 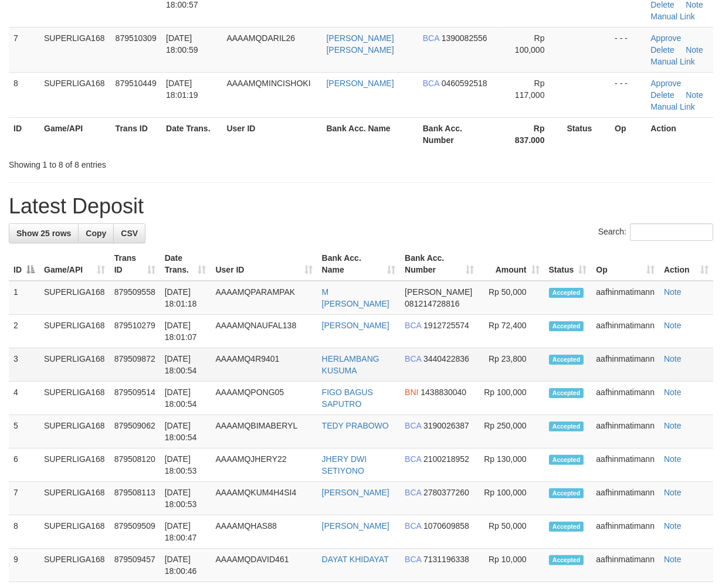 I want to click on th: Rp 837.000, so click(x=530, y=134).